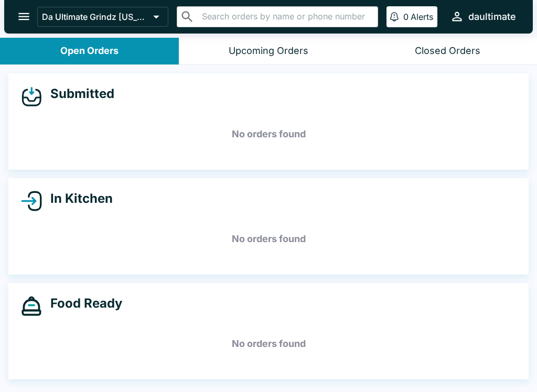 The image size is (537, 392). I want to click on button: daultimate, so click(483, 17).